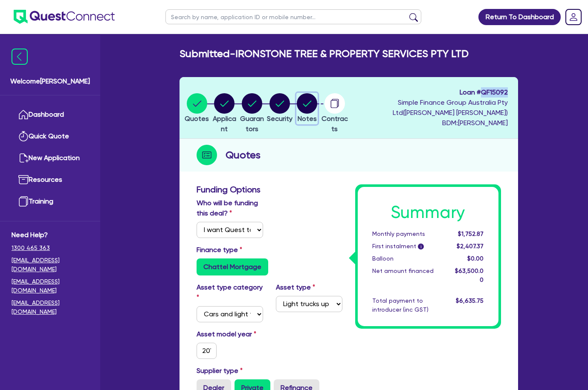 The image size is (588, 390). Describe the element at coordinates (219, 250) in the screenshot. I see `label: Finance type` at that location.